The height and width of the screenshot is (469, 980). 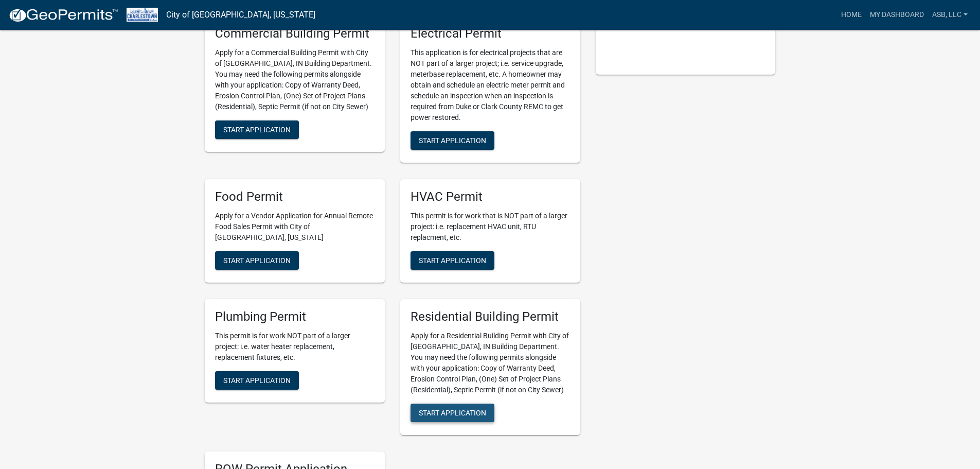 What do you see at coordinates (142, 14) in the screenshot?
I see `img: City of Charlestown, Indiana` at bounding box center [142, 14].